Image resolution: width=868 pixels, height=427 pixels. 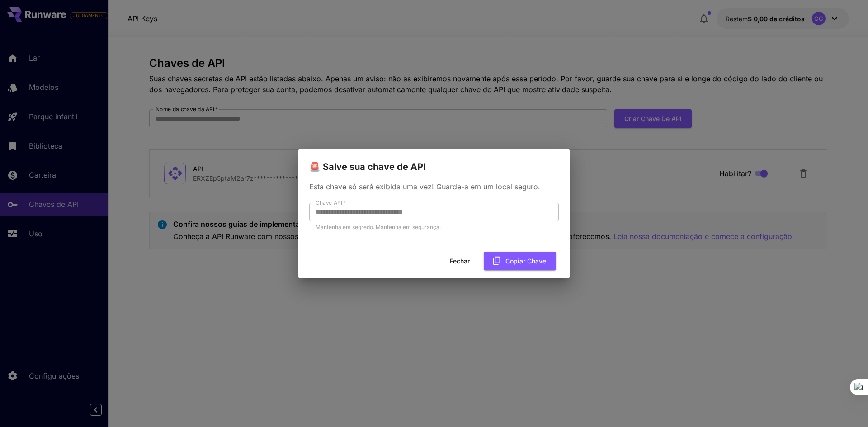 I want to click on font: Chave API, so click(x=329, y=202).